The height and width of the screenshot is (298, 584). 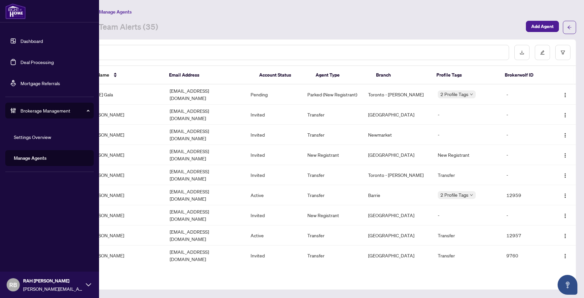 What do you see at coordinates (401, 75) in the screenshot?
I see `th: Branch` at bounding box center [401, 75].